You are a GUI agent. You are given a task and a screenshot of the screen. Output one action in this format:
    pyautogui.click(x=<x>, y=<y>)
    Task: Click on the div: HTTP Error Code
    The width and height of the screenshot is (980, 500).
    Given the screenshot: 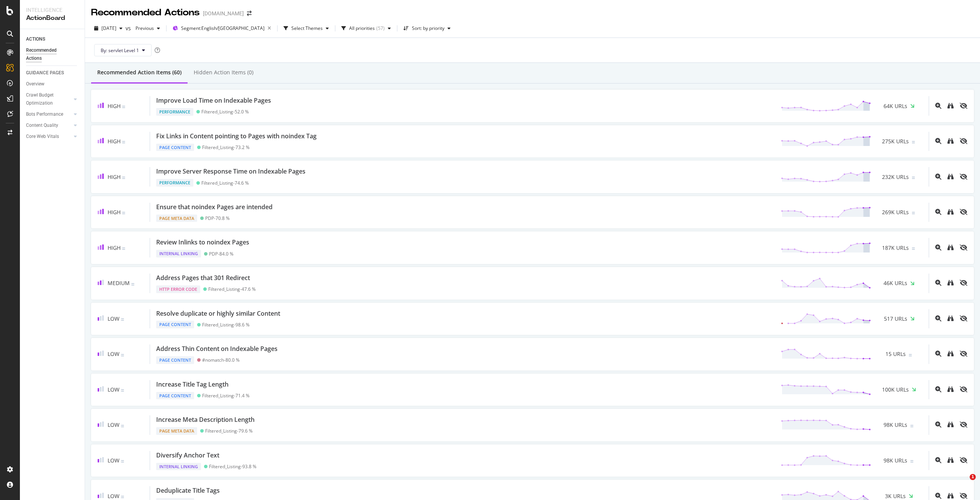 What is the action you would take?
    pyautogui.click(x=178, y=289)
    